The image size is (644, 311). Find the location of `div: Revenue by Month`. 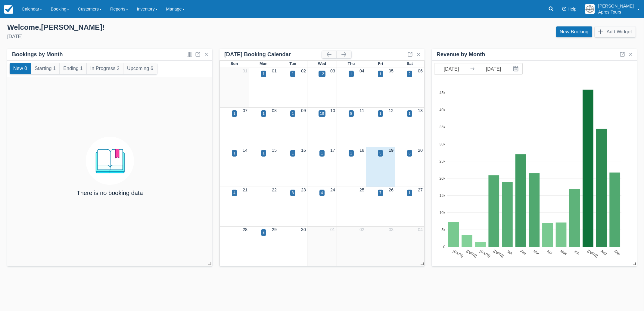

div: Revenue by Month is located at coordinates (461, 54).